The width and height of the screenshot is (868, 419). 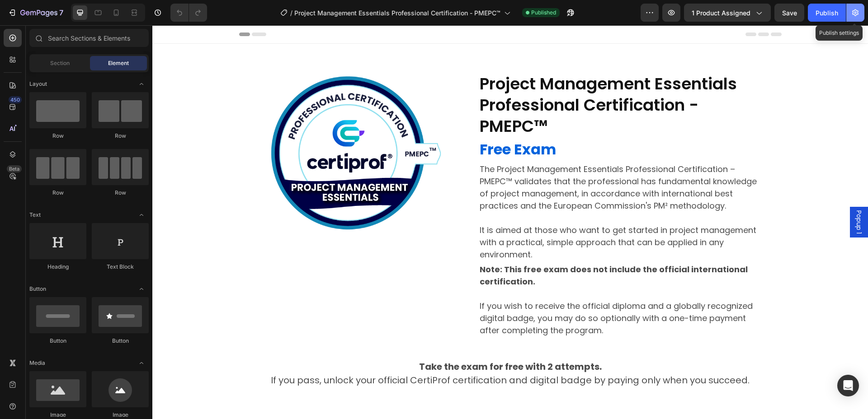 I want to click on span: Section, so click(x=59, y=63).